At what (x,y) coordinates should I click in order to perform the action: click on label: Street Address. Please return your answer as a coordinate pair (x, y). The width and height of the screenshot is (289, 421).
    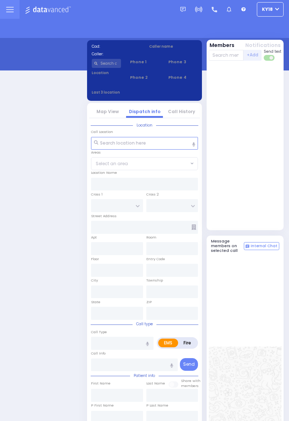
    Looking at the image, I should click on (104, 216).